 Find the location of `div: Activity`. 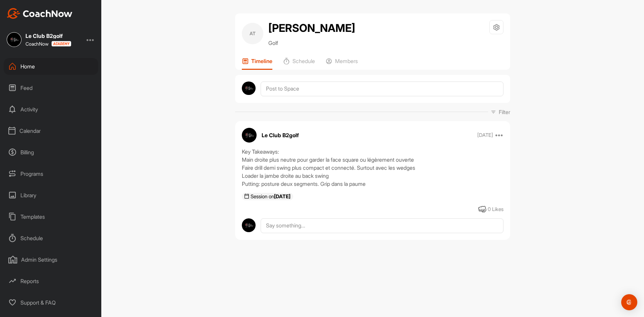

div: Activity is located at coordinates (51, 109).